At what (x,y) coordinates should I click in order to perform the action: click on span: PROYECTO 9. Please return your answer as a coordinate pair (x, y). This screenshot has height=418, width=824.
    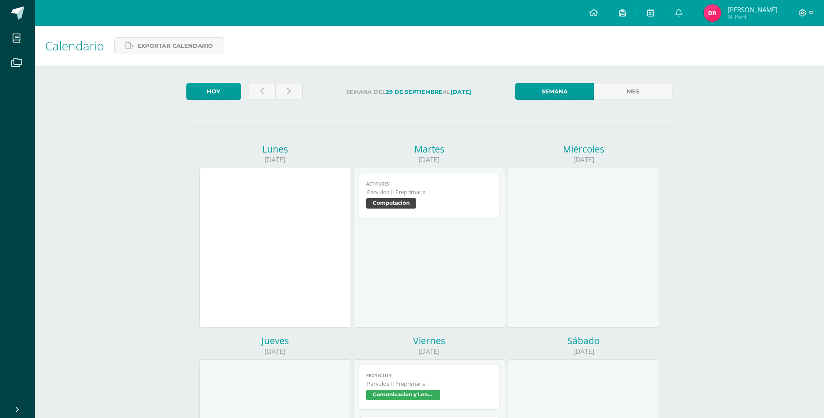
    Looking at the image, I should click on (429, 375).